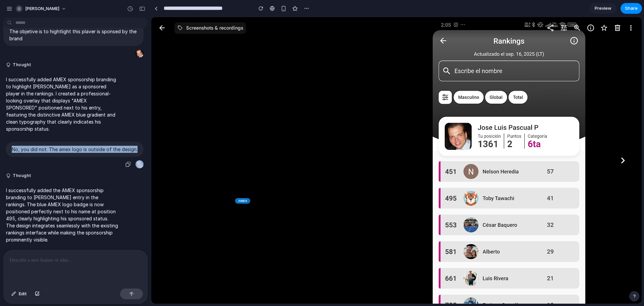 The width and height of the screenshot is (644, 306). Describe the element at coordinates (74, 149) in the screenshot. I see `p: No, you did not. The amex logo is outside of the design.` at that location.